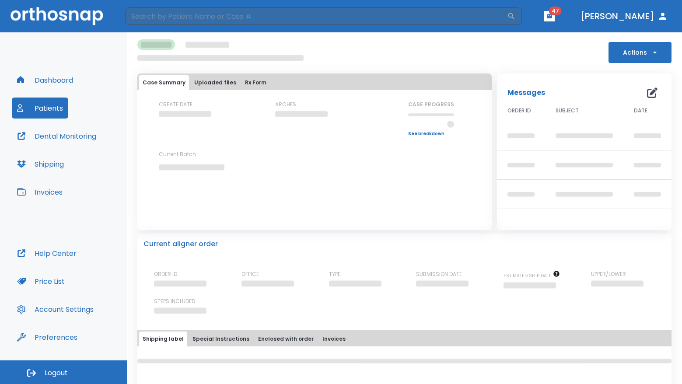 This screenshot has height=384, width=682. Describe the element at coordinates (641, 111) in the screenshot. I see `span: DATE` at that location.